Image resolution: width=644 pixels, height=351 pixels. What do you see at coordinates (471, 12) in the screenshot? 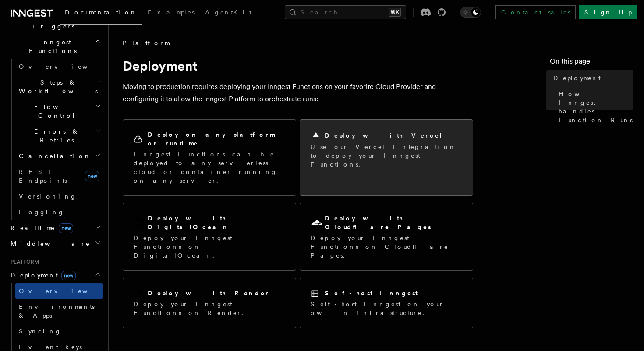
I see `button: Toggle dark mode` at bounding box center [471, 12].